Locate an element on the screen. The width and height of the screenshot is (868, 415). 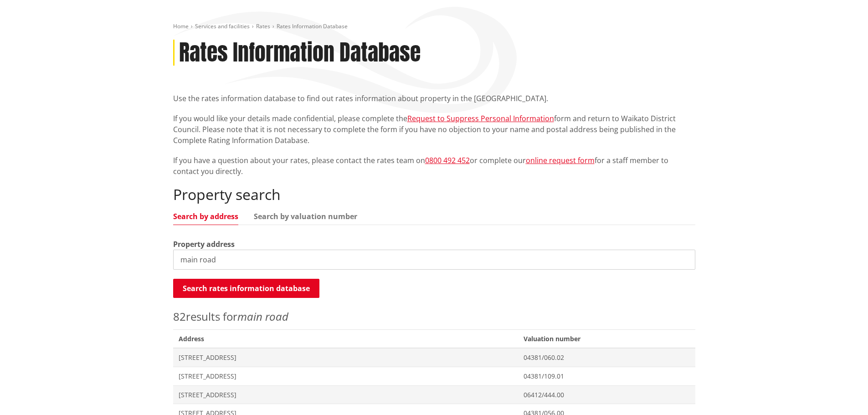
a: online request form is located at coordinates (560, 160).